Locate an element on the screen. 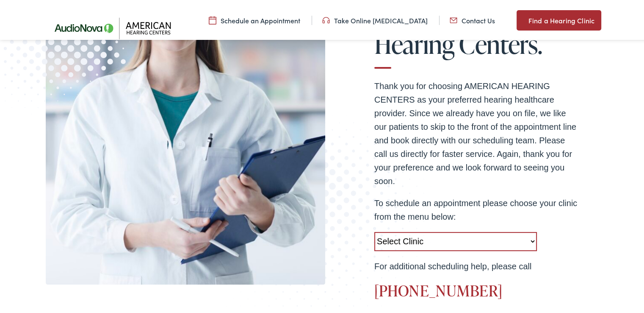 The image size is (644, 313). span: Hearing is located at coordinates (414, 43).